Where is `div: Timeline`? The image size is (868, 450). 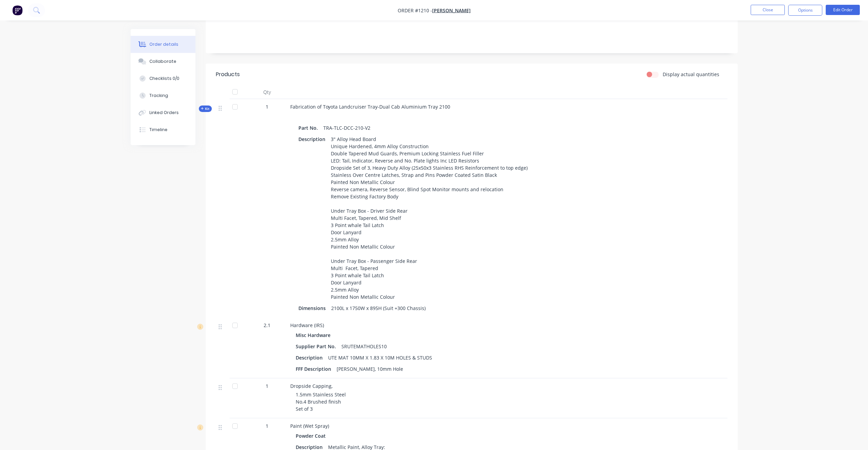 div: Timeline is located at coordinates (159, 130).